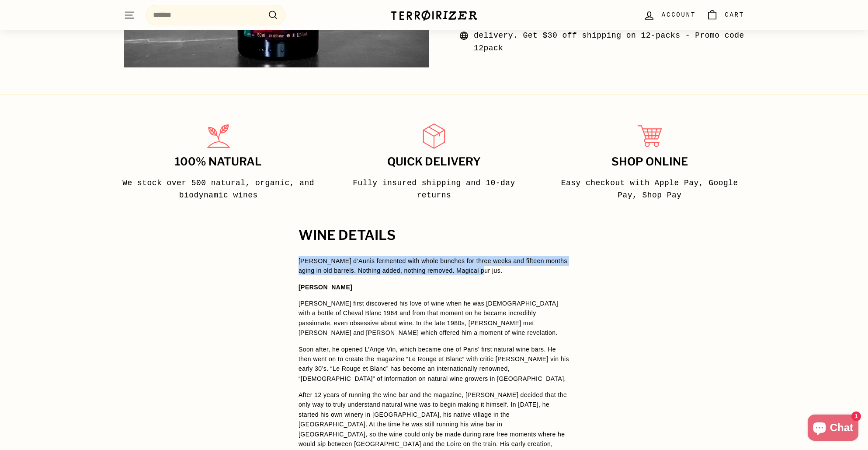  Describe the element at coordinates (218, 190) in the screenshot. I see `p: We stock over 500 natural, organic, and biodynamic wines` at that location.